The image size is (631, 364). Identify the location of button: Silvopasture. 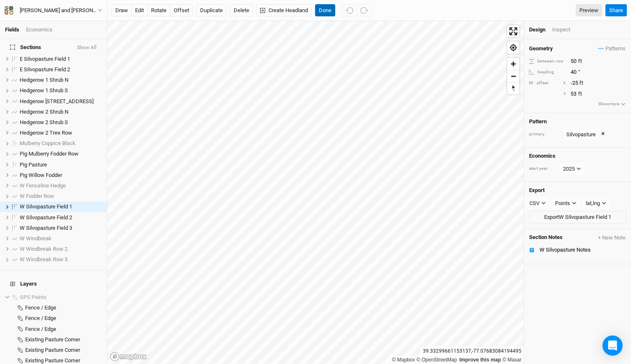
(581, 134).